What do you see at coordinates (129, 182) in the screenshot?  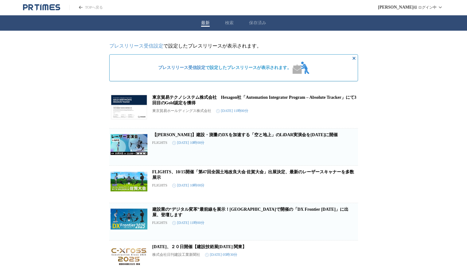 I see `img: FLIGHTS、10/15開催「第47回全国土地改良大会 佐賀大会」出展決定、最新のレーザースキャナーを多数展示` at bounding box center [129, 182].